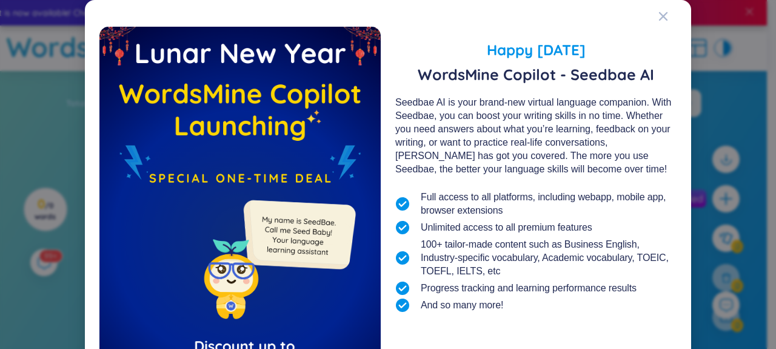 The width and height of the screenshot is (776, 349). What do you see at coordinates (536, 75) in the screenshot?
I see `span: WordsMine Copilot - Seedbae AI` at bounding box center [536, 75].